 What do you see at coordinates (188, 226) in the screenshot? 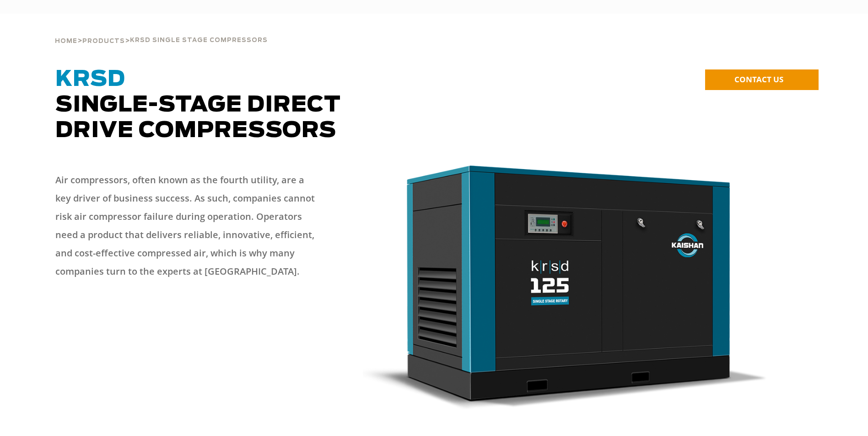
I see `p: Air compressors, often known as the fourth utility, are a key driver of business success. As such...` at bounding box center [188, 226].